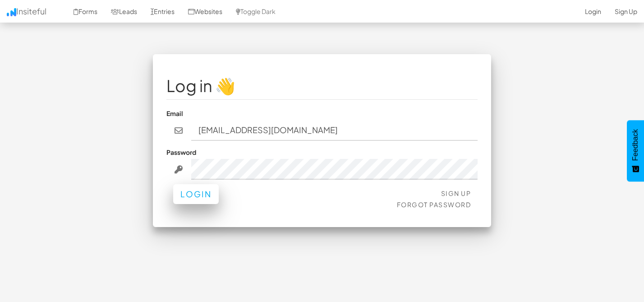 The image size is (644, 302). What do you see at coordinates (456, 194) in the screenshot?
I see `a: Sign Up` at bounding box center [456, 194].